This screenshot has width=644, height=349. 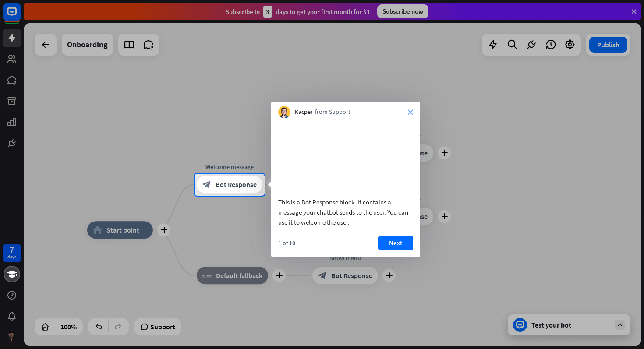 I want to click on span: Bot Response, so click(x=236, y=184).